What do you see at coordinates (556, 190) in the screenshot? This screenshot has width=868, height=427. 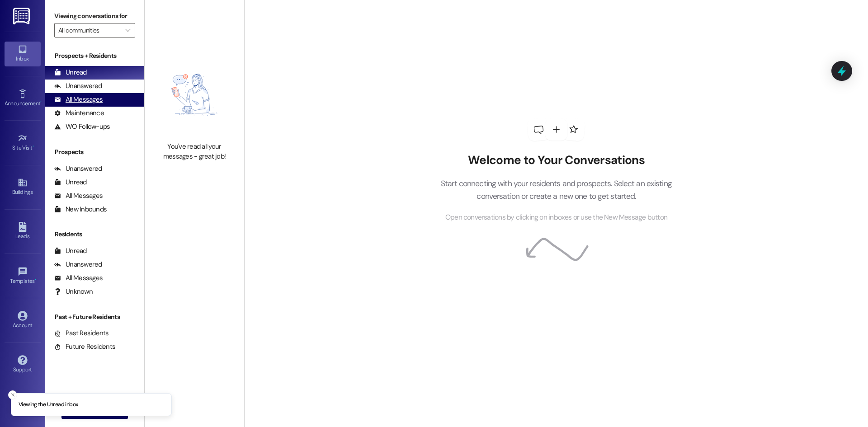 I see `p: Start connecting with your residents and prospects. Select an existing conversation or create a n...` at bounding box center [556, 190].